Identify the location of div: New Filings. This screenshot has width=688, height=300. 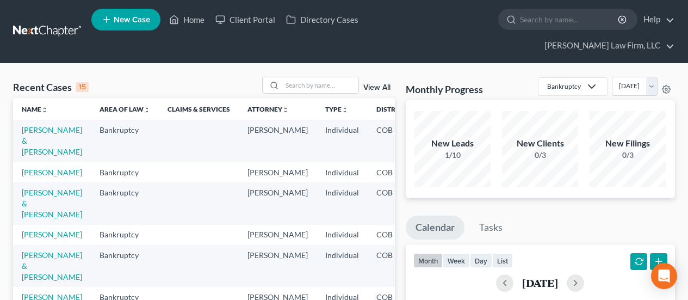
(627, 143).